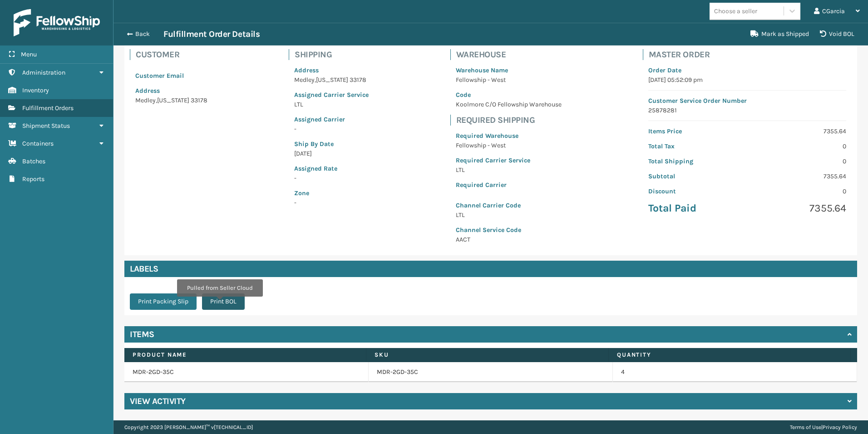  What do you see at coordinates (748, 100) in the screenshot?
I see `p: Customer Service Order Number` at bounding box center [748, 100].